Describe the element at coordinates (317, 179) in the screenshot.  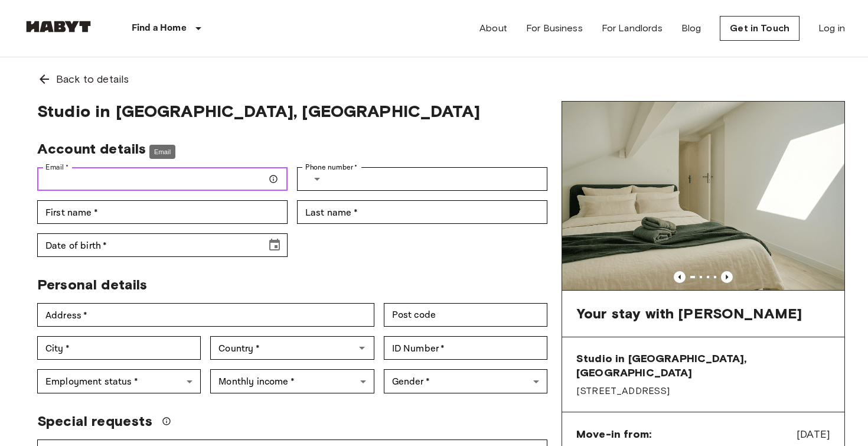
I see `button: Select country` at that location.